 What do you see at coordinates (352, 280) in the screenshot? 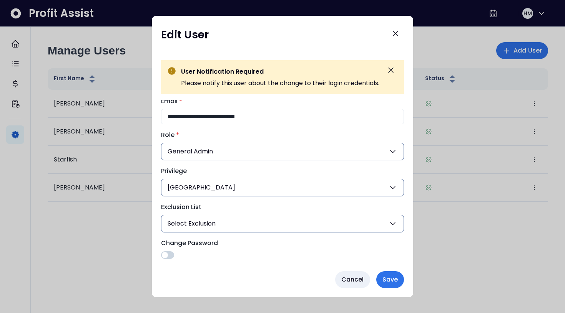
I see `button: Cancel` at bounding box center [352, 280].